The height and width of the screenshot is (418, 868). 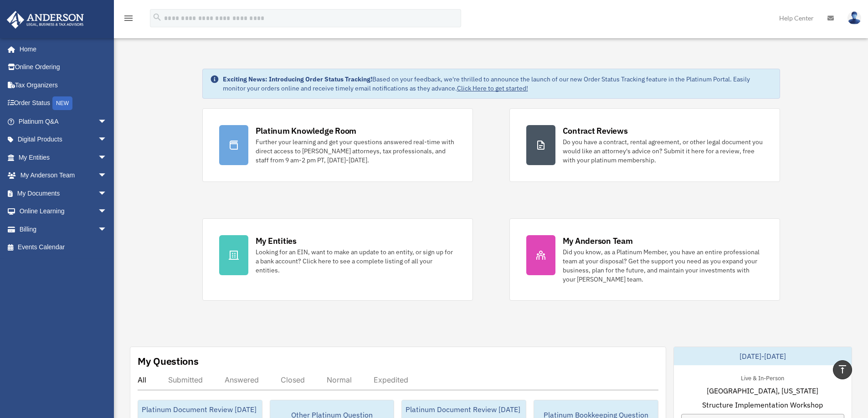 What do you see at coordinates (306, 131) in the screenshot?
I see `div: Platinum Knowledge Room` at bounding box center [306, 131].